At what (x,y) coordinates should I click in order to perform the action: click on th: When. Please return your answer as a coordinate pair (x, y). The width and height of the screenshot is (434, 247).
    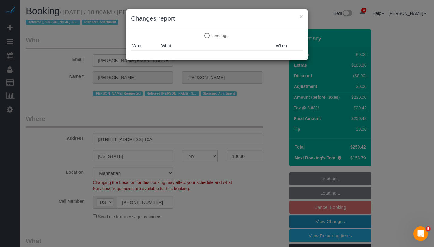
    Looking at the image, I should click on (288, 46).